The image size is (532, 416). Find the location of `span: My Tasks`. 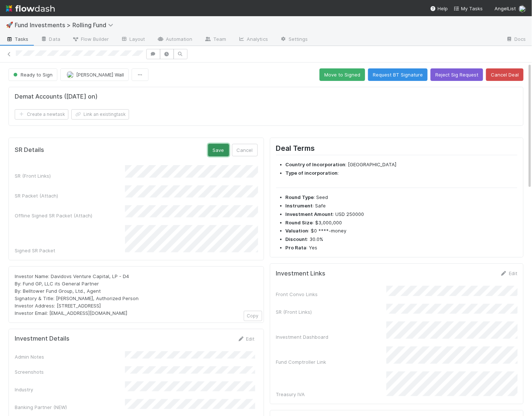

span: My Tasks is located at coordinates (469, 9).